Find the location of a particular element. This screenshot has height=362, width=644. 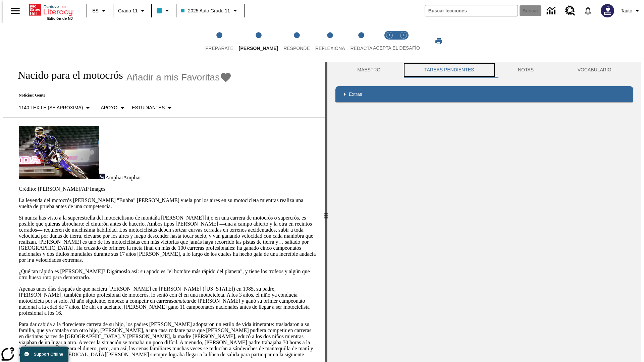

button: Imprimir is located at coordinates (439, 41).